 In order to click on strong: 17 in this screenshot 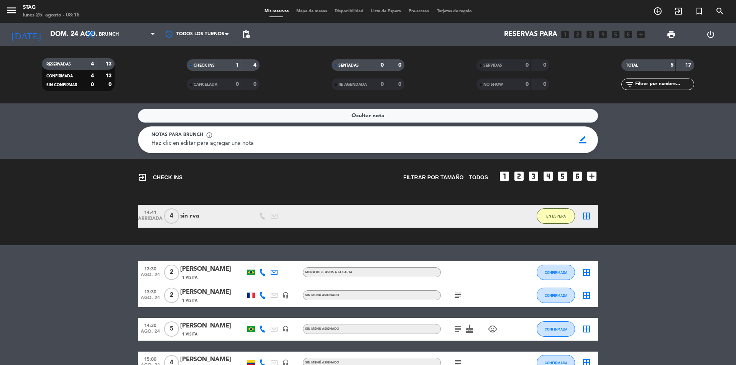, I will do `click(689, 65)`.